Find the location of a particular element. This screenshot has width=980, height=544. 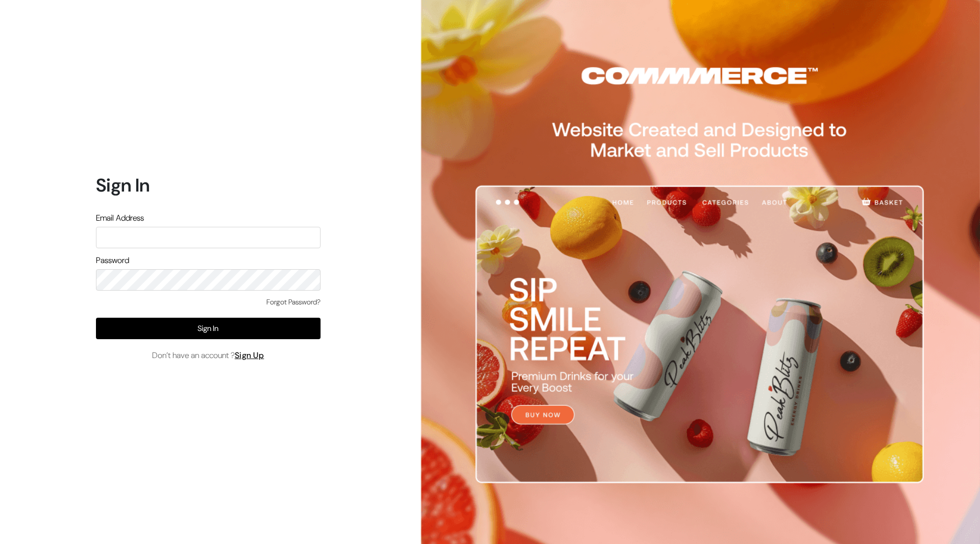

button: Sign In is located at coordinates (208, 328).